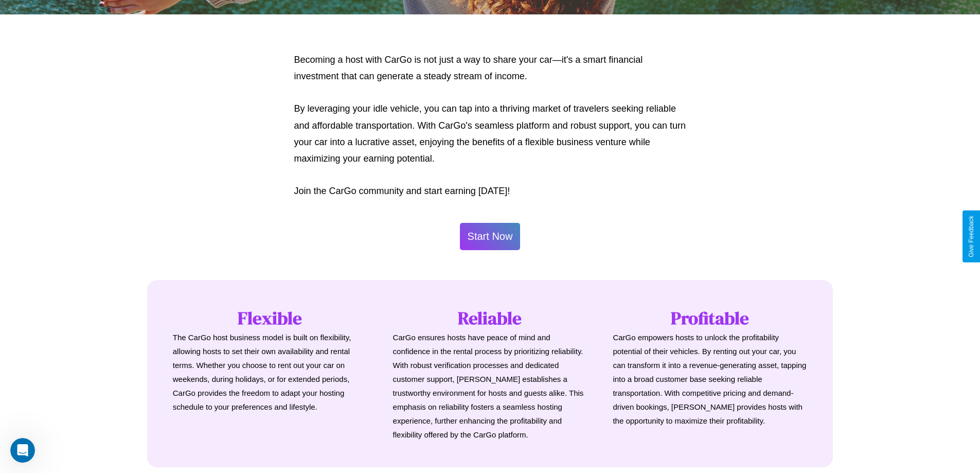 The width and height of the screenshot is (980, 473). What do you see at coordinates (270, 318) in the screenshot?
I see `h1: Flexible` at bounding box center [270, 318].